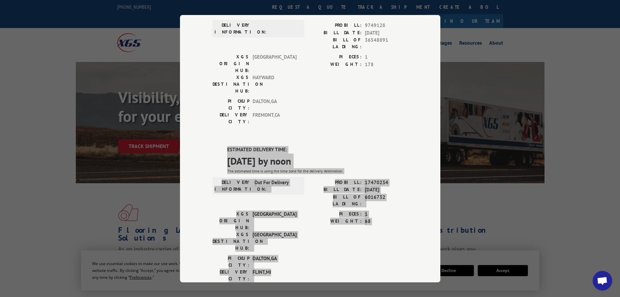 This screenshot has width=620, height=297. What do you see at coordinates (274, 84) in the screenshot?
I see `span: HAYWARD` at bounding box center [274, 84].